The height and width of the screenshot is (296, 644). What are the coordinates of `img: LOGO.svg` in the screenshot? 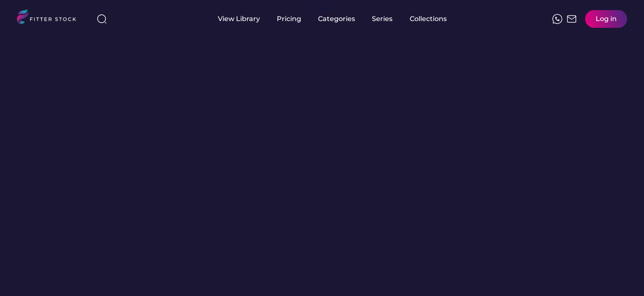 It's located at (50, 18).